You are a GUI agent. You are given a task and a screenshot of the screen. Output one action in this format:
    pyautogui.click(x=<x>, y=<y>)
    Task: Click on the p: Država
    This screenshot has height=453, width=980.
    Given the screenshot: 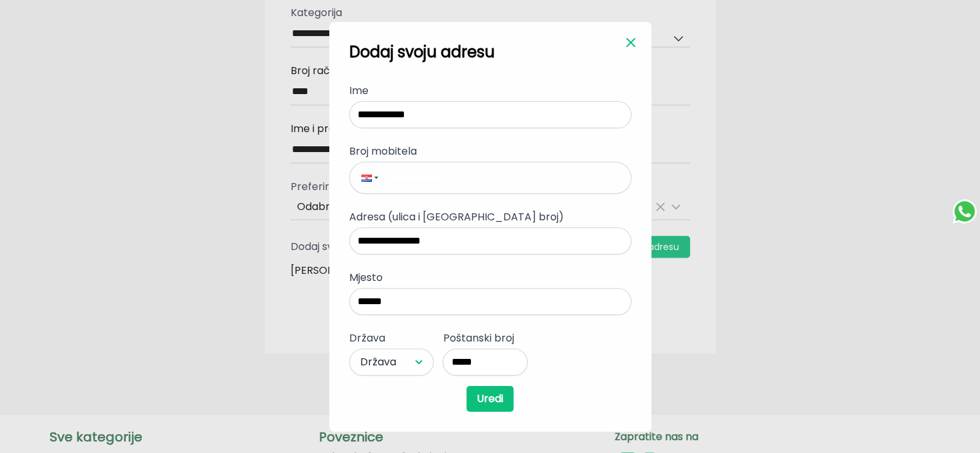 What is the action you would take?
    pyautogui.click(x=391, y=338)
    